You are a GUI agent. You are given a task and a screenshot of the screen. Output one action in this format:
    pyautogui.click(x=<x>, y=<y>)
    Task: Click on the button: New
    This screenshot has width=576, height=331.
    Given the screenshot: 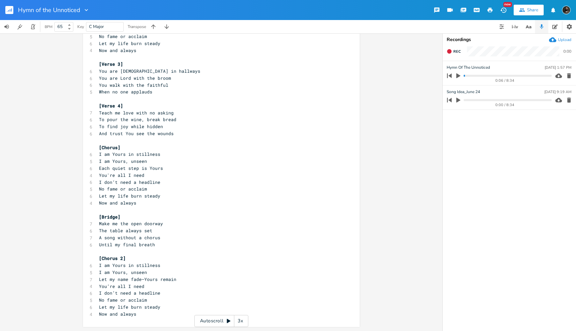 What is the action you would take?
    pyautogui.click(x=504, y=10)
    